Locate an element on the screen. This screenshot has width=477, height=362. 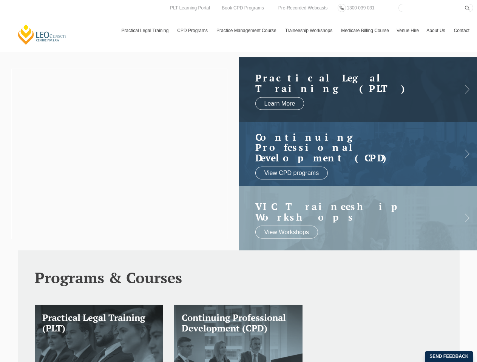
a: 1300 039 031 is located at coordinates (360, 8).